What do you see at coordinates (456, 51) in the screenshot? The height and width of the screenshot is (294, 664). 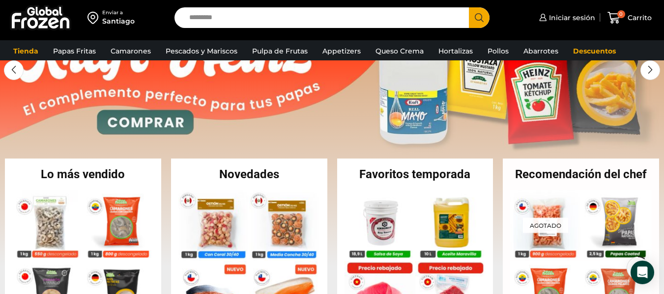 I see `a: Hortalizas` at bounding box center [456, 51].